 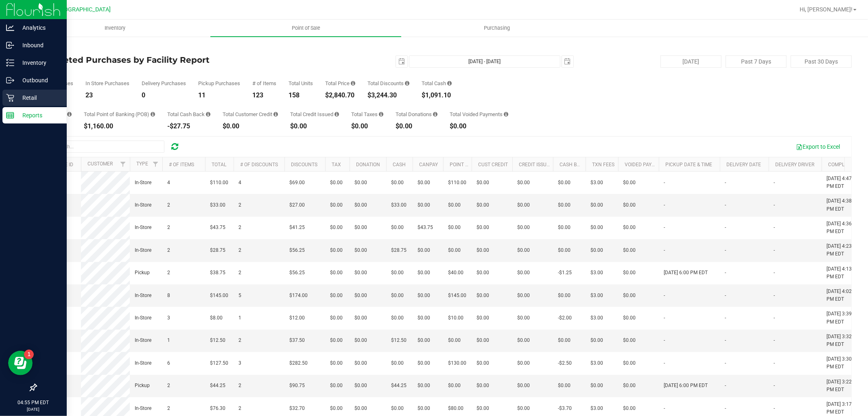 What do you see at coordinates (564, 272) in the screenshot?
I see `span: -$1.25` at bounding box center [564, 272].